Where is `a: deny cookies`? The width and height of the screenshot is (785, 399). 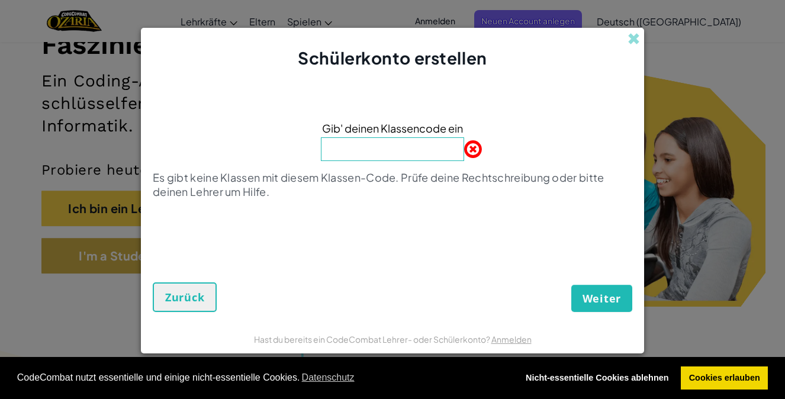
a: deny cookies is located at coordinates (597, 378).